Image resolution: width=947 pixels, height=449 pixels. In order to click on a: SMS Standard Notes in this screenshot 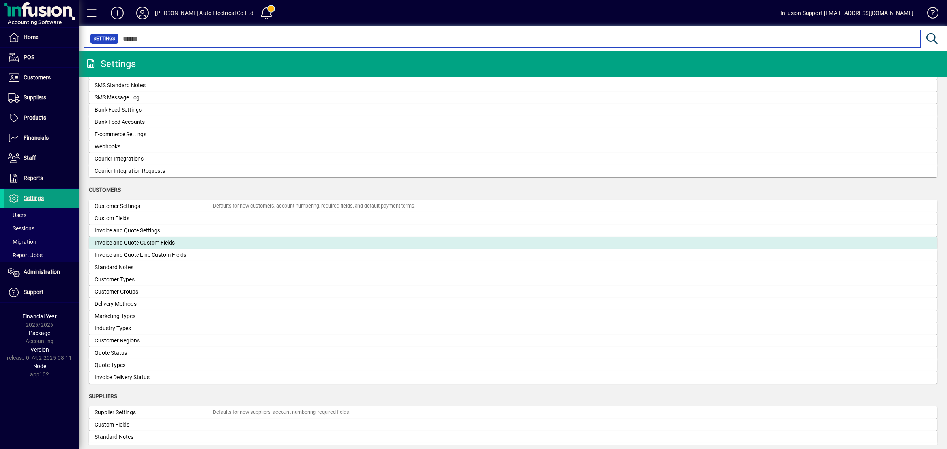, I will do `click(513, 85)`.